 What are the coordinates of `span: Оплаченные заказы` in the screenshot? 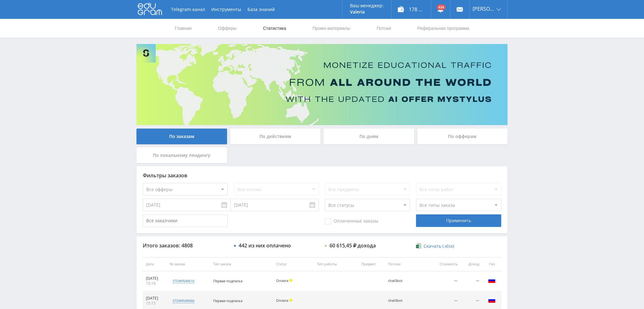 It's located at (352, 221).